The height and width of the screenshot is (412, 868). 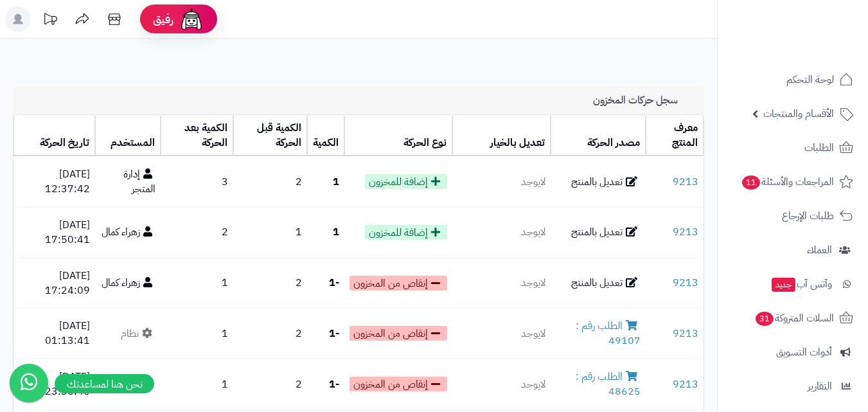 What do you see at coordinates (196, 182) in the screenshot?
I see `td: 3` at bounding box center [196, 182].